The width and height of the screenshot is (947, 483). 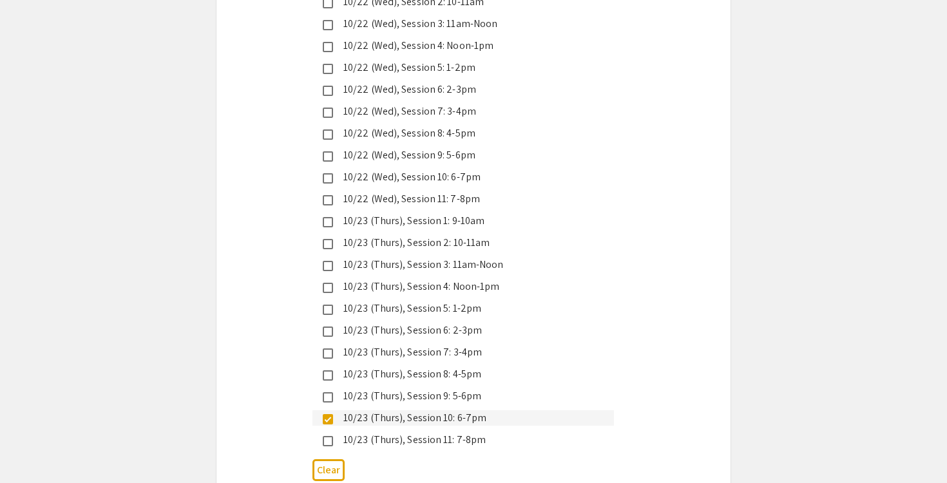 What do you see at coordinates (468, 199) in the screenshot?
I see `div: 10/22 (Wed), Session 11: 7-8pm` at bounding box center [468, 199].